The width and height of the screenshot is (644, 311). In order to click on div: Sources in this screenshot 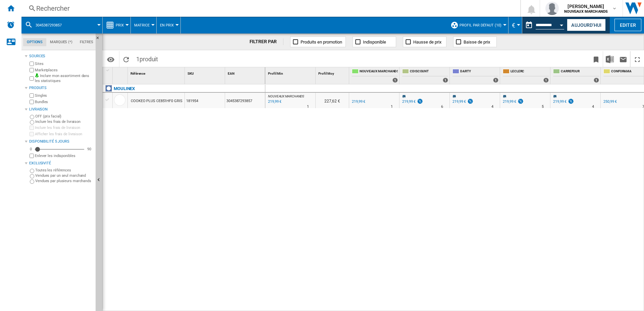, I will do `click(61, 56)`.